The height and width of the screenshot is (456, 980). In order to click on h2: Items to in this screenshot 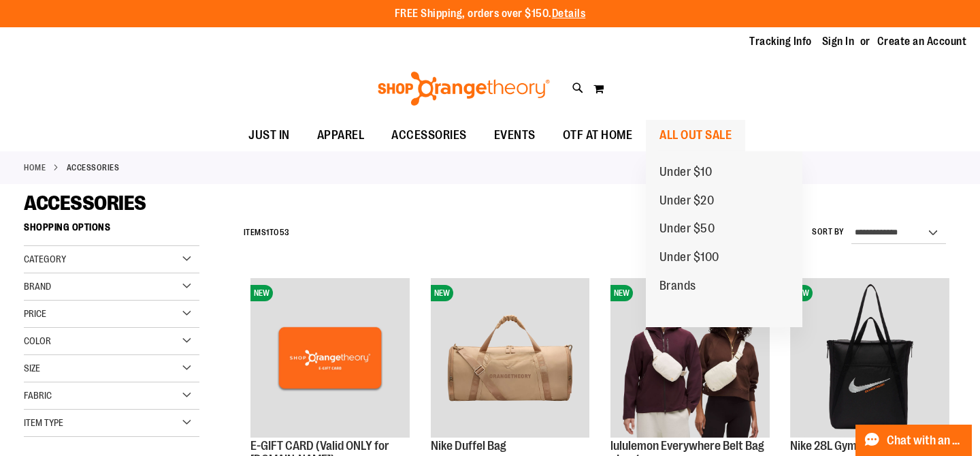, I will do `click(267, 232)`.